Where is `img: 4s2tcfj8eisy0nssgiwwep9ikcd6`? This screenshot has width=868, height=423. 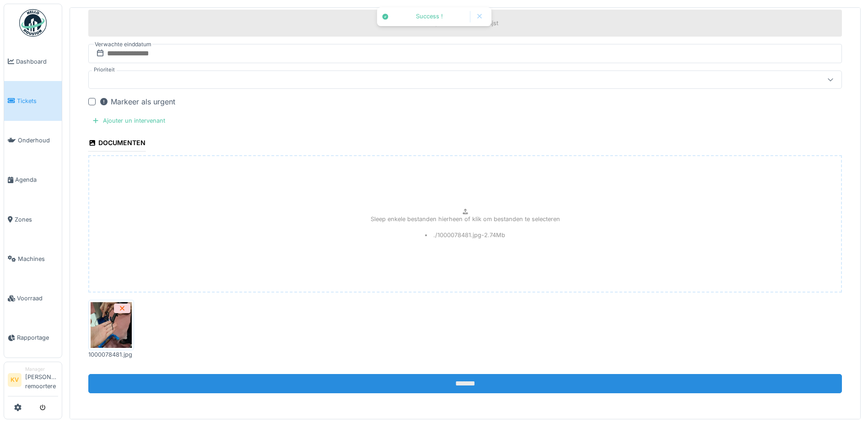 img: 4s2tcfj8eisy0nssgiwwep9ikcd6 is located at coordinates (111, 325).